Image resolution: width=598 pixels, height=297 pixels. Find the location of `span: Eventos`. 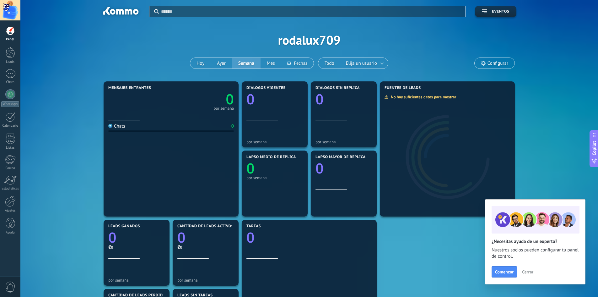

span: Eventos is located at coordinates (500, 12).